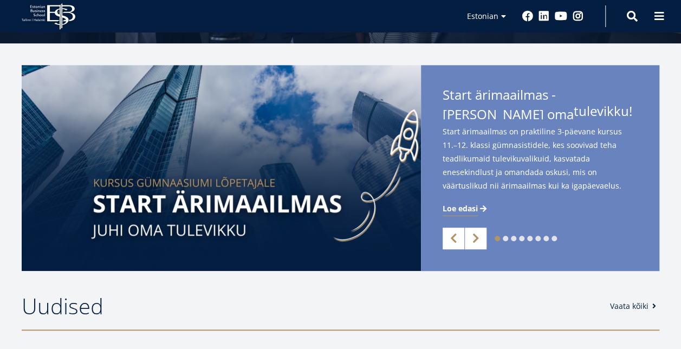  What do you see at coordinates (513, 238) in the screenshot?
I see `a: 3` at bounding box center [513, 238].